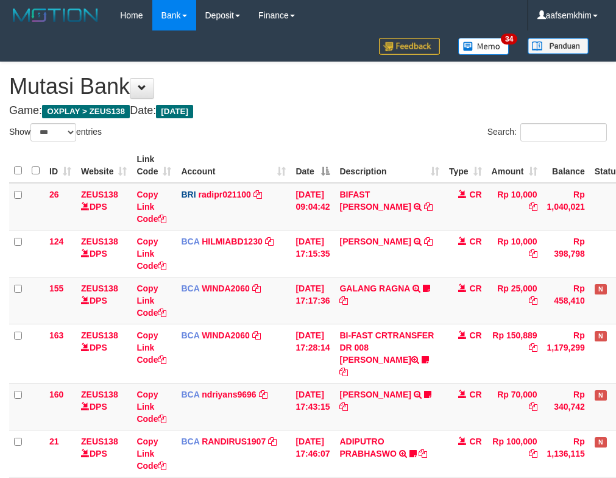  I want to click on td: Rp 25,000, so click(515, 300).